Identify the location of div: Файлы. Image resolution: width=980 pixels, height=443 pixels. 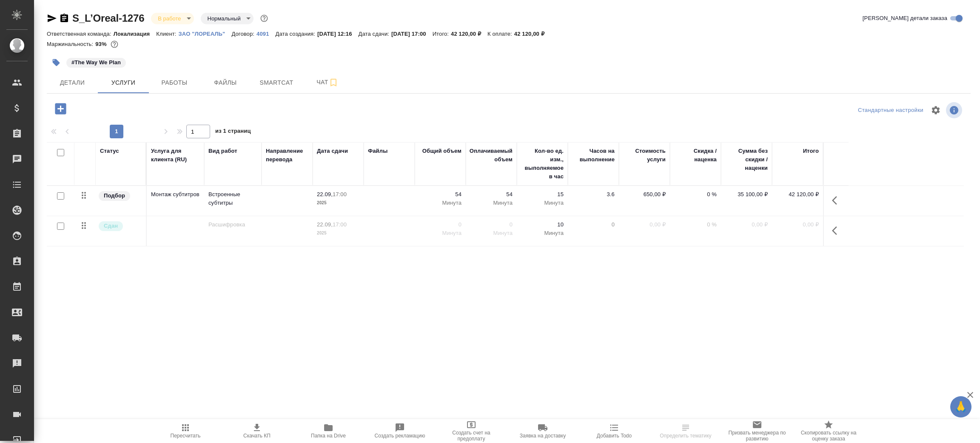
(378, 151).